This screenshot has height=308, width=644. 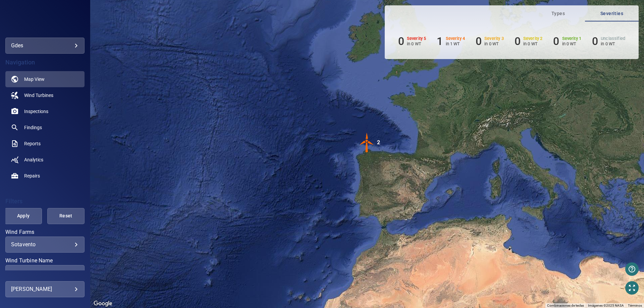 I want to click on a: findings noActive, so click(x=45, y=127).